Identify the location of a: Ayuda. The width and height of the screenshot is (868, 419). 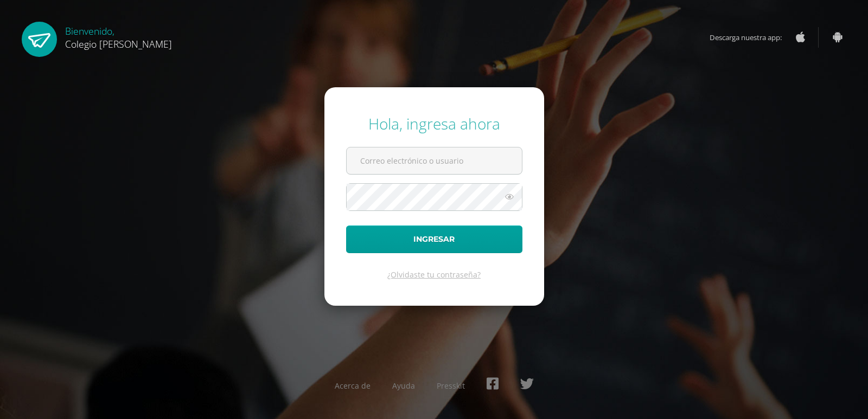
(404, 385).